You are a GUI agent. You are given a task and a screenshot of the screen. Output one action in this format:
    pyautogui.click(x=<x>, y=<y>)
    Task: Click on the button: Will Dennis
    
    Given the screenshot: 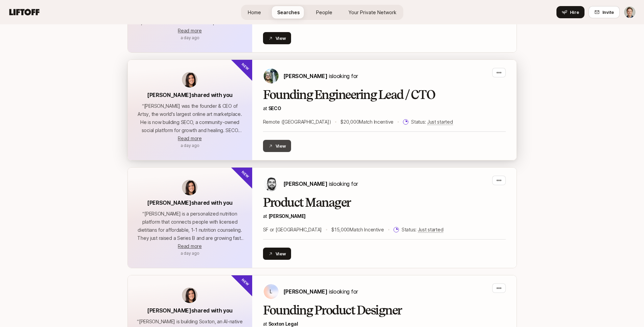 What is the action you would take?
    pyautogui.click(x=630, y=12)
    